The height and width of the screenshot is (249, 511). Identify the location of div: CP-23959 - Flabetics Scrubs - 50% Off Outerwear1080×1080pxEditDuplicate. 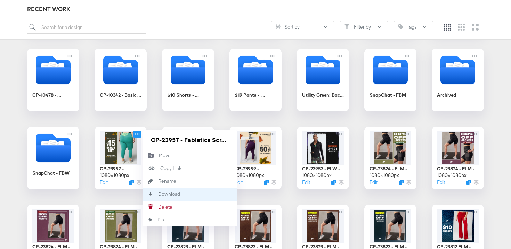
(256, 158).